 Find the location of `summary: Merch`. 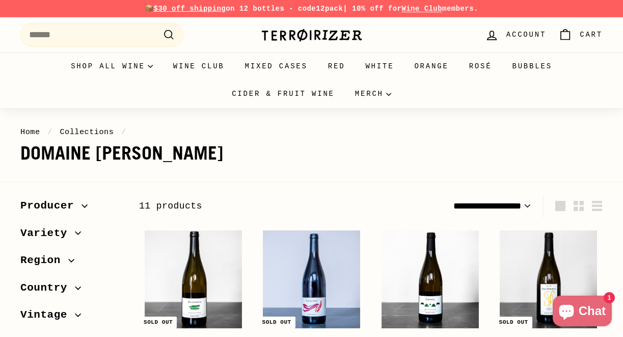

summary: Merch is located at coordinates (373, 94).